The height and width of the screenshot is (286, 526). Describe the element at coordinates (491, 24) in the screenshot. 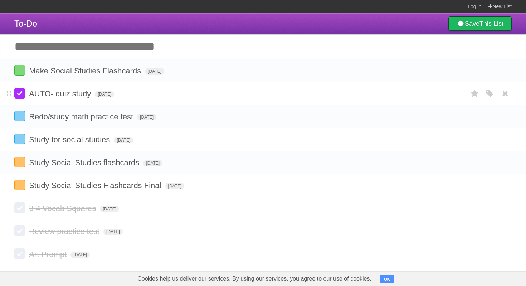

I see `b: This List` at that location.